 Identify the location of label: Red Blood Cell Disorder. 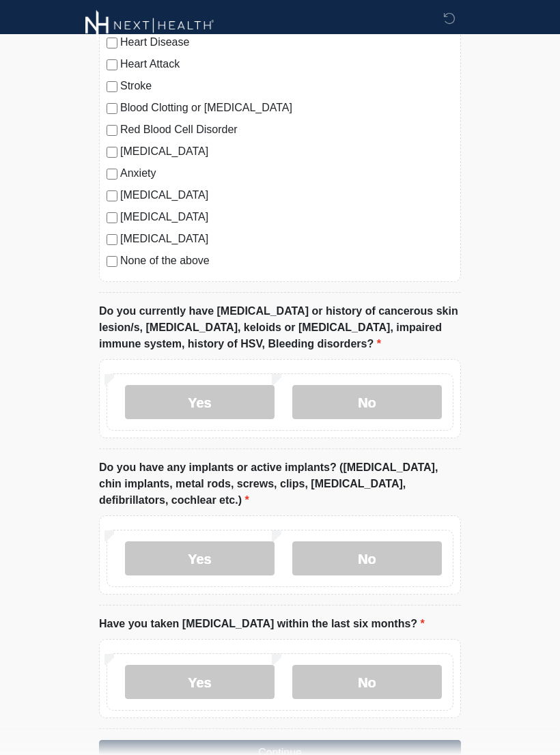
(287, 130).